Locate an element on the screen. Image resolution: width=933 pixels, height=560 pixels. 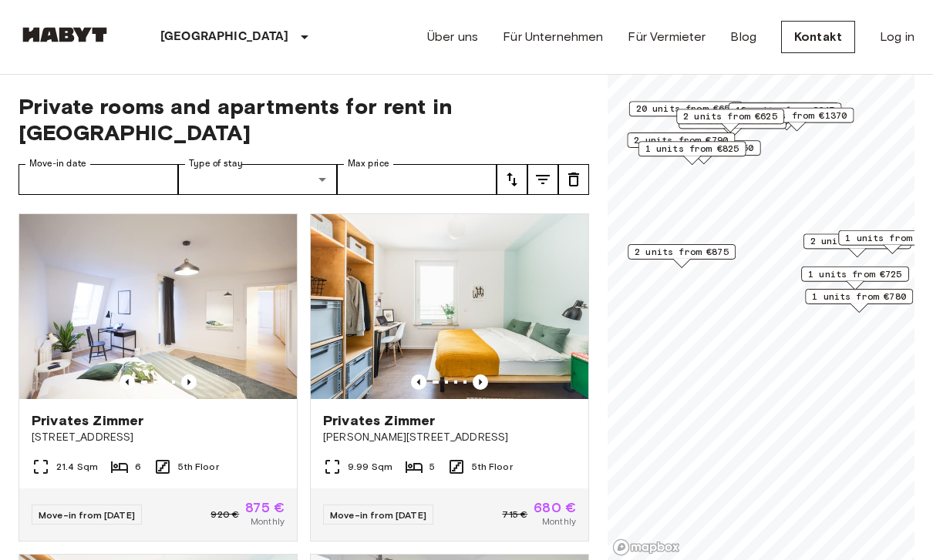
span: 9.99 Sqm is located at coordinates (370, 467).